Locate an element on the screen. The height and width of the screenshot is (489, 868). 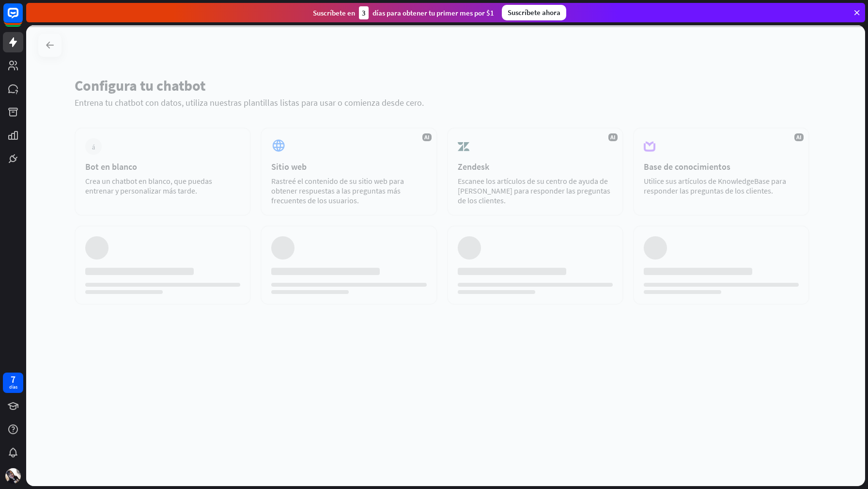
font: 3 is located at coordinates (364, 13).